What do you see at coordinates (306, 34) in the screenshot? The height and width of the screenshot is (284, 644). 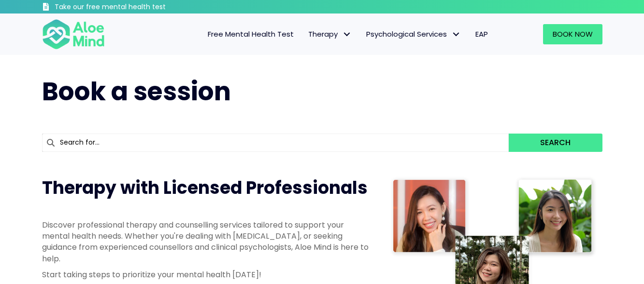 I see `nav: Menu` at bounding box center [306, 34].